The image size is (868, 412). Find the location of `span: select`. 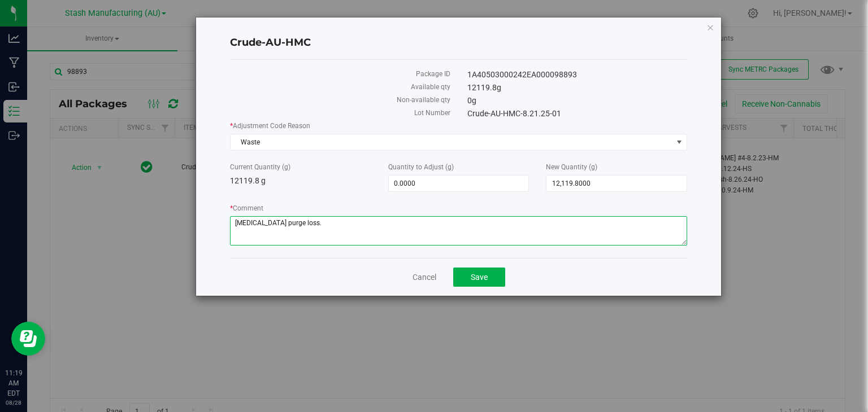

span: select is located at coordinates (679, 142).